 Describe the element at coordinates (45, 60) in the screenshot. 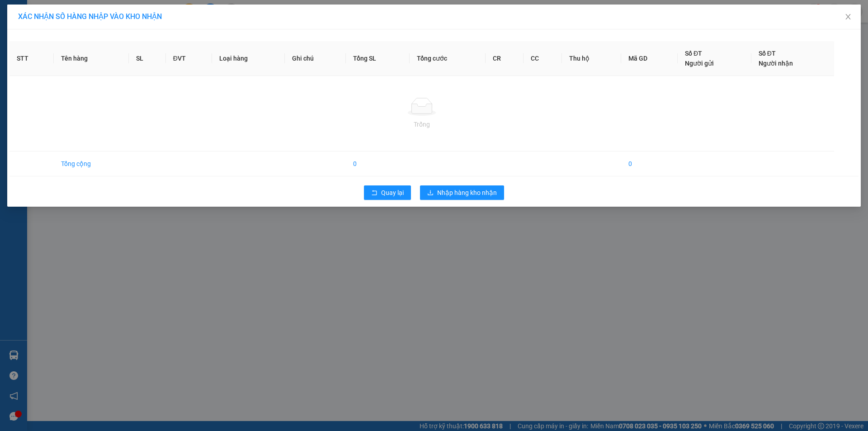

I see `span: N.nhận:` at that location.